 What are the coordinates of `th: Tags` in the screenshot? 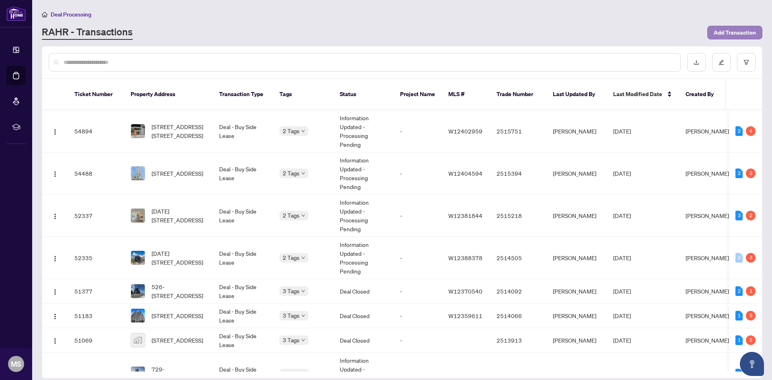 It's located at (303, 95).